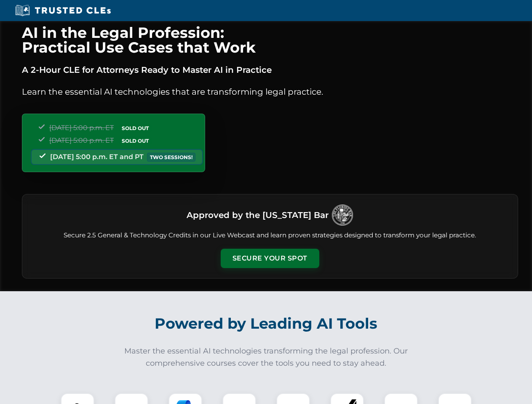 The height and width of the screenshot is (404, 532). Describe the element at coordinates (63, 10) in the screenshot. I see `img: Trusted CLEs` at that location.